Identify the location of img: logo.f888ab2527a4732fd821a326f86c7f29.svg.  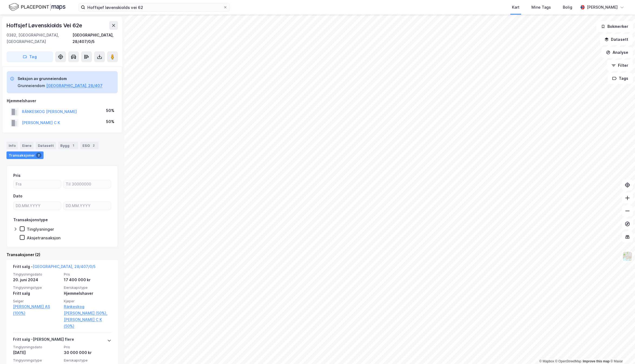
(37, 7).